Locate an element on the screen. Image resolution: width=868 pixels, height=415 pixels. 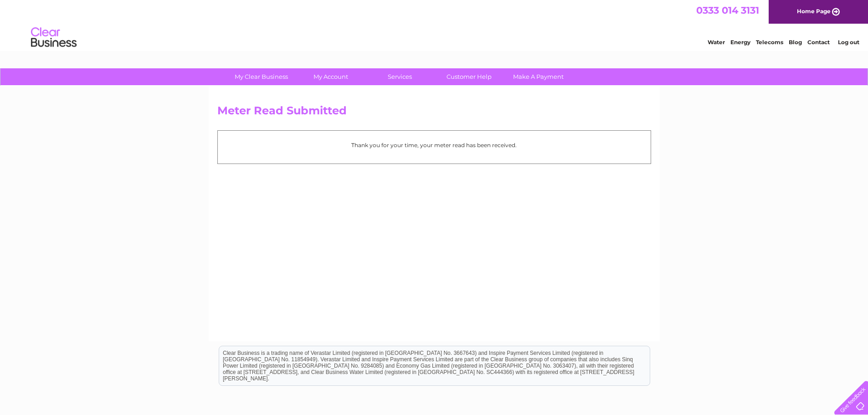
a: Telecoms is located at coordinates (770, 42).